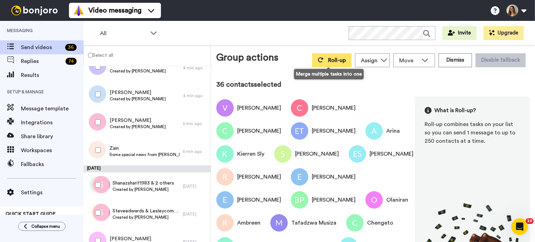  Describe the element at coordinates (459, 33) in the screenshot. I see `a: Invite` at that location.